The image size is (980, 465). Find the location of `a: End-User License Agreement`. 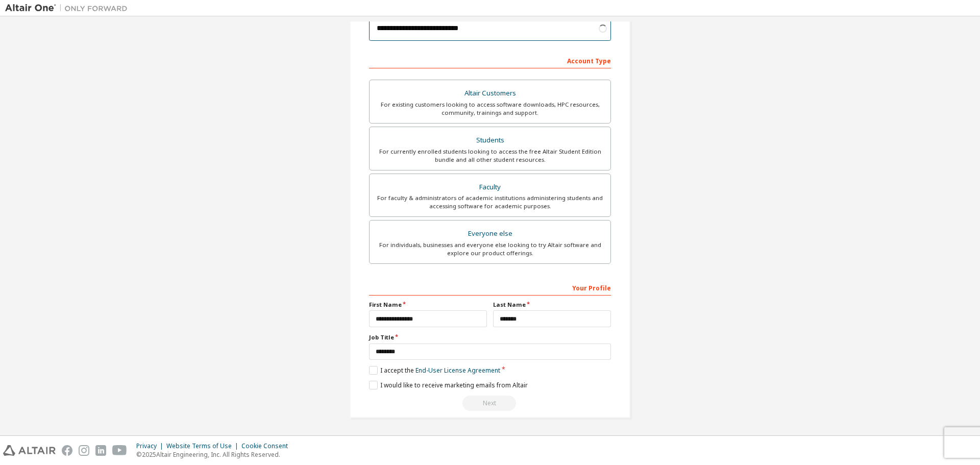

a: End-User License Agreement is located at coordinates (458, 370).